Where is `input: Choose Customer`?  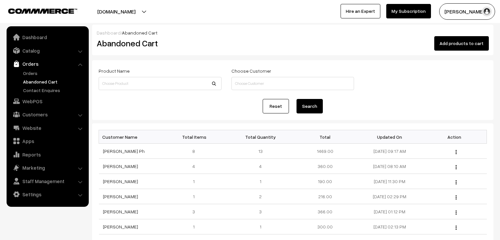 input: Choose Customer is located at coordinates (293, 83).